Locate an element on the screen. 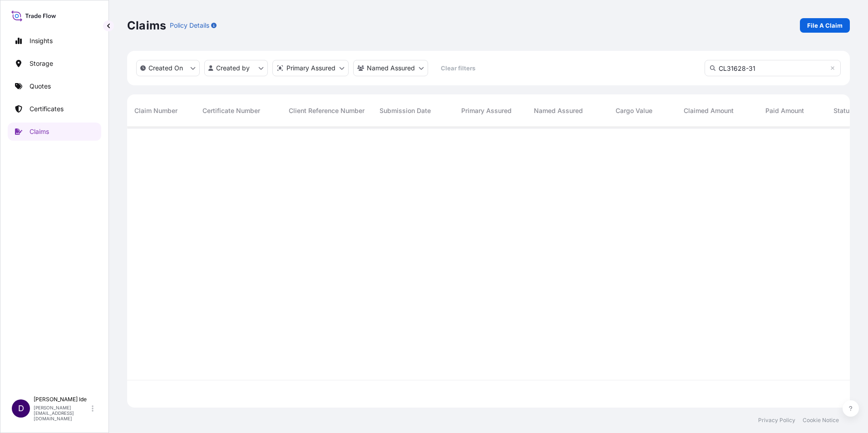 The height and width of the screenshot is (433, 868). p: Primary Assured is located at coordinates (311, 68).